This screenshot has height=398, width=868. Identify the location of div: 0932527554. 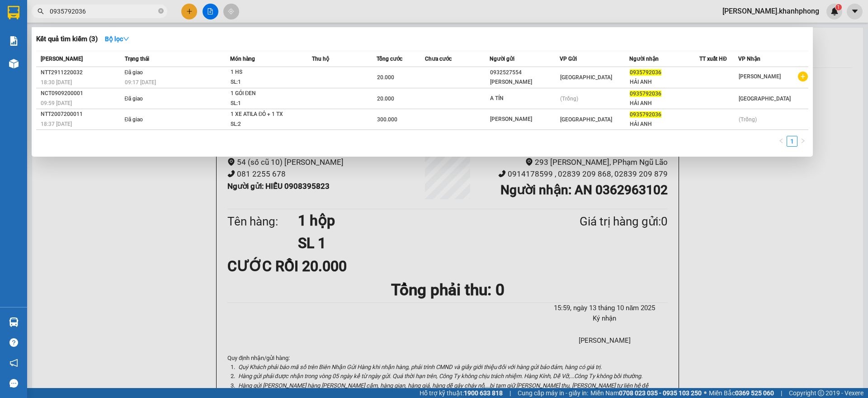
(525, 72).